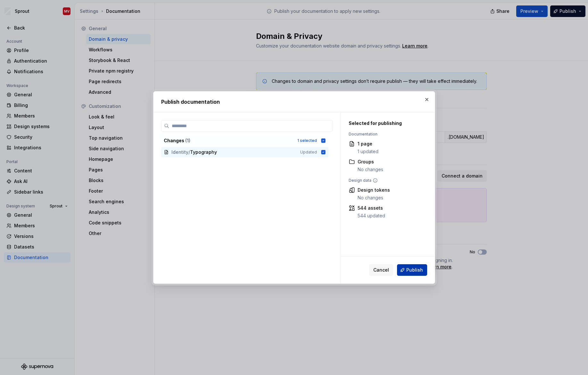 This screenshot has height=375, width=588. I want to click on button: Publish, so click(412, 270).